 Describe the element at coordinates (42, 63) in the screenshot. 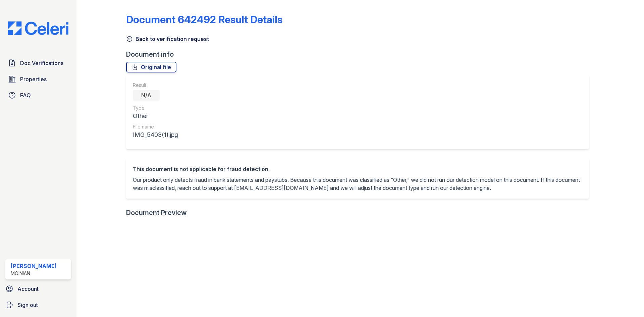

I see `span: Doc Verifications` at that location.